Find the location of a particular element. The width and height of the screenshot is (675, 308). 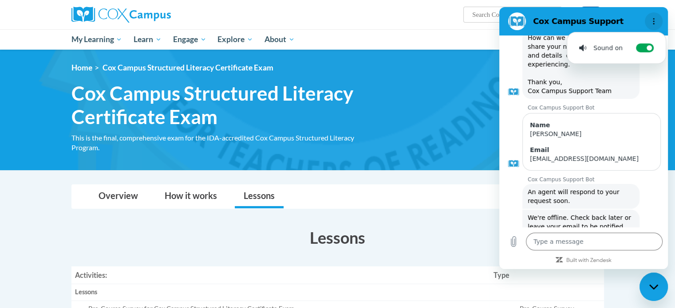

a: Home is located at coordinates (82, 67).